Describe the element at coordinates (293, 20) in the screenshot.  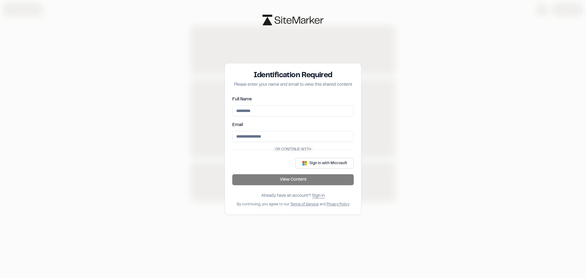
I see `img: logo-black-rebrand.svg` at that location.